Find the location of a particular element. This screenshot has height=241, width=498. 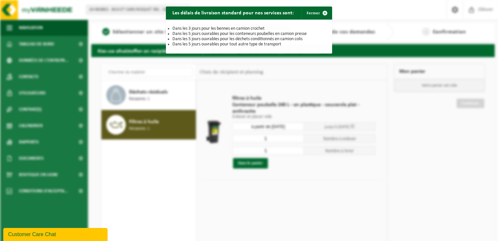

li: Dans les 3 jours pour les bennes en camion crochet is located at coordinates (249, 29).